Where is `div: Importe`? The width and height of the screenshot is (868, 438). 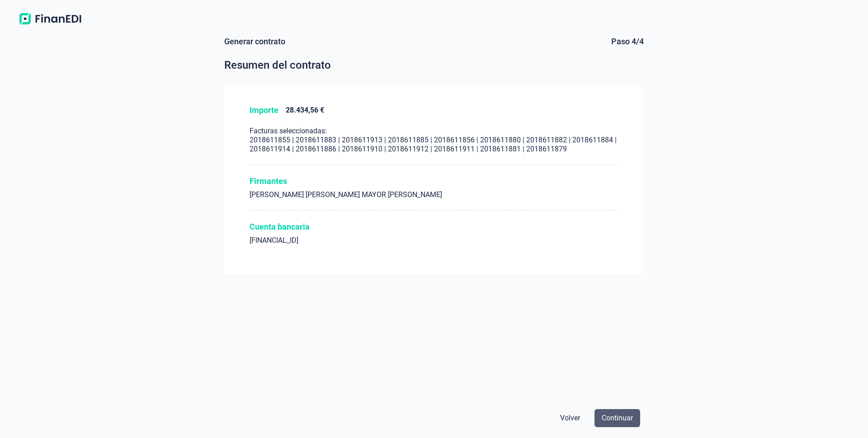 div: Importe is located at coordinates (264, 110).